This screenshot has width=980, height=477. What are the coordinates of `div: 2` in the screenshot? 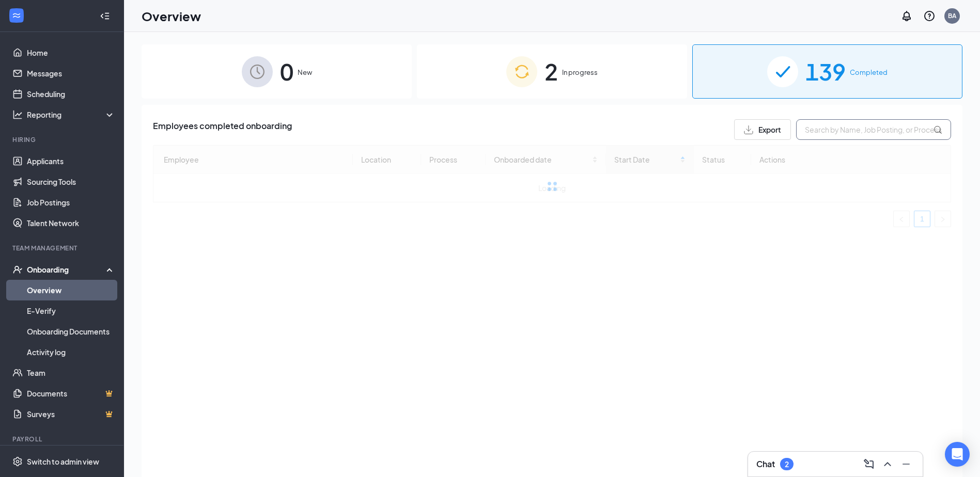 It's located at (787, 464).